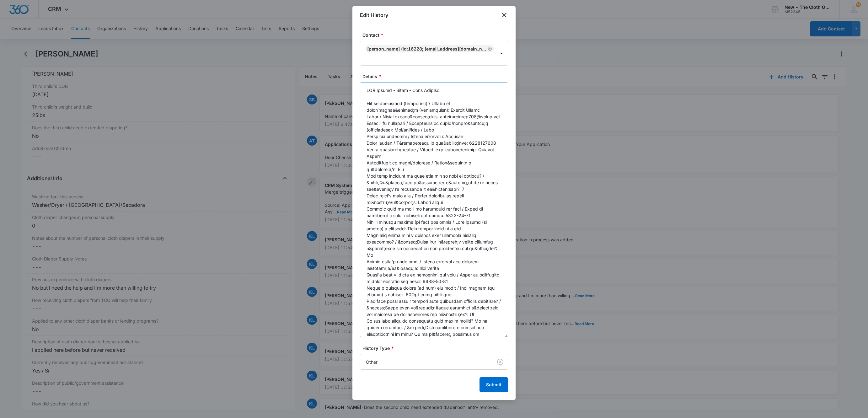 The width and height of the screenshot is (868, 418). I want to click on button: Clear, so click(500, 362).